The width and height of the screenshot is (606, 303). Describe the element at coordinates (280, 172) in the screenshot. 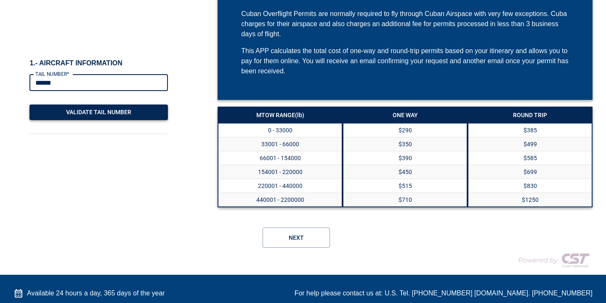

I see `th: 154001 - 220000` at that location.